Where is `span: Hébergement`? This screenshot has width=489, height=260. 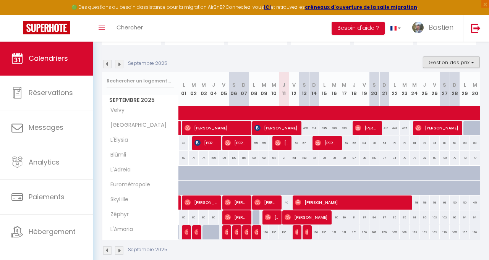
span: Hébergement is located at coordinates (52, 232).